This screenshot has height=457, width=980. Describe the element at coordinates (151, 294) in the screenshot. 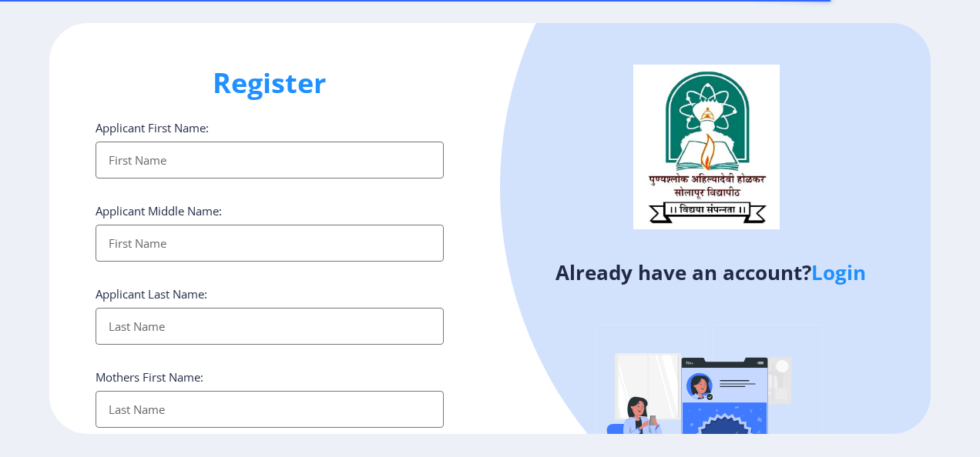

I see `label: Applicant Last Name:` at that location.